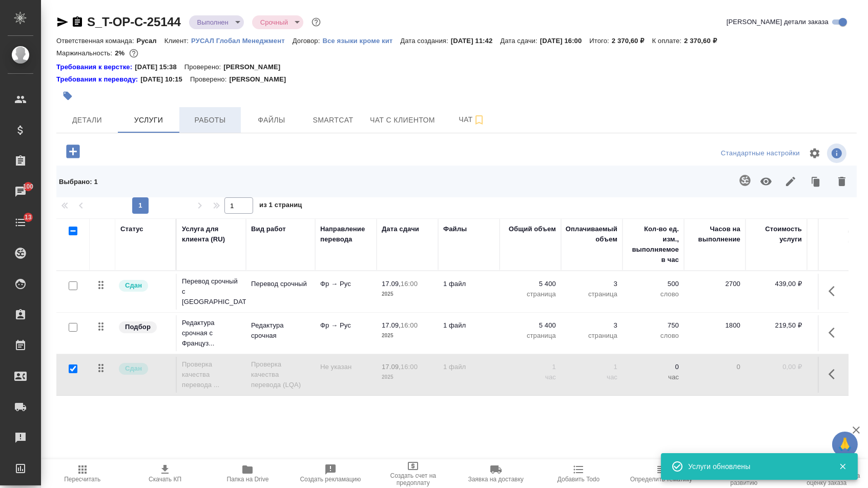 This screenshot has width=868, height=488. What do you see at coordinates (99, 80) in the screenshot?
I see `a: Требования к переводу:` at bounding box center [99, 80].